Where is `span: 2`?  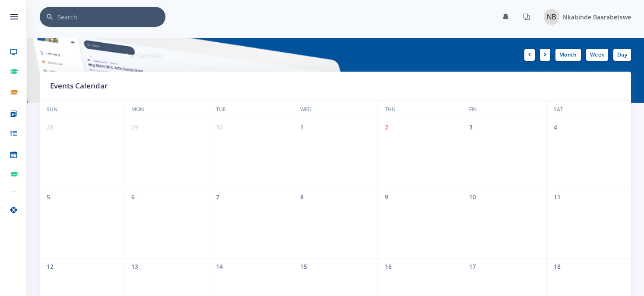
span: 2 is located at coordinates (420, 127).